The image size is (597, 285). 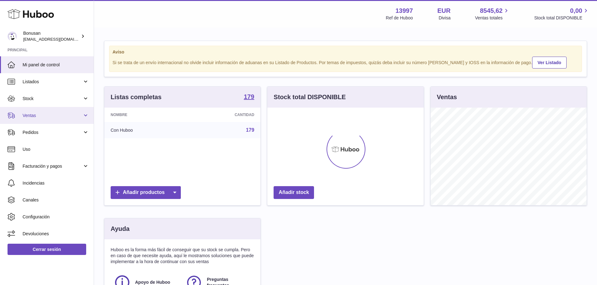 What do you see at coordinates (404, 11) in the screenshot?
I see `strong: 13997` at bounding box center [404, 11].